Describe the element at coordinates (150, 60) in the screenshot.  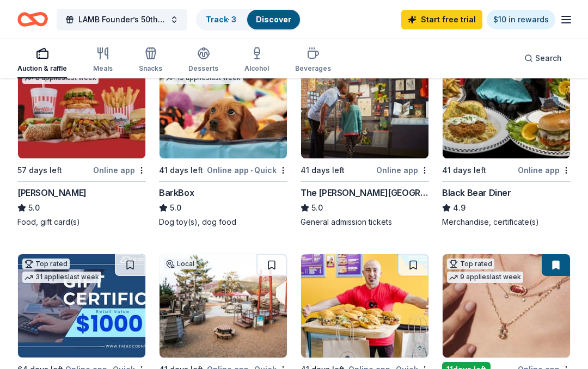
I see `button: Snacks` at that location.